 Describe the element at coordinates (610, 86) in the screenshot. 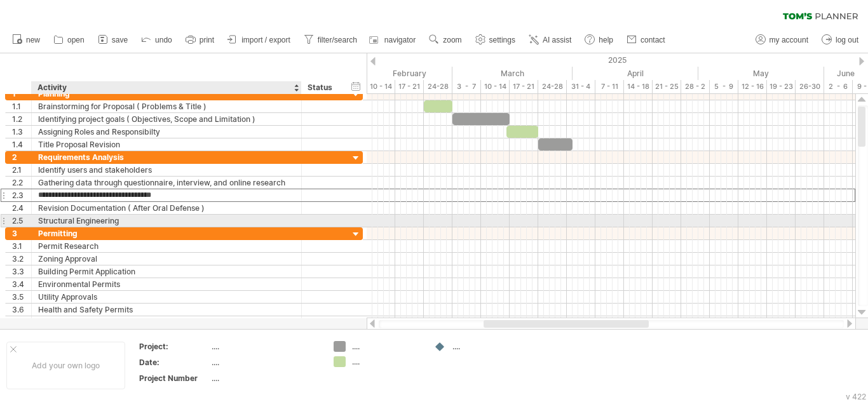

I see `div: 7 - 11` at that location.